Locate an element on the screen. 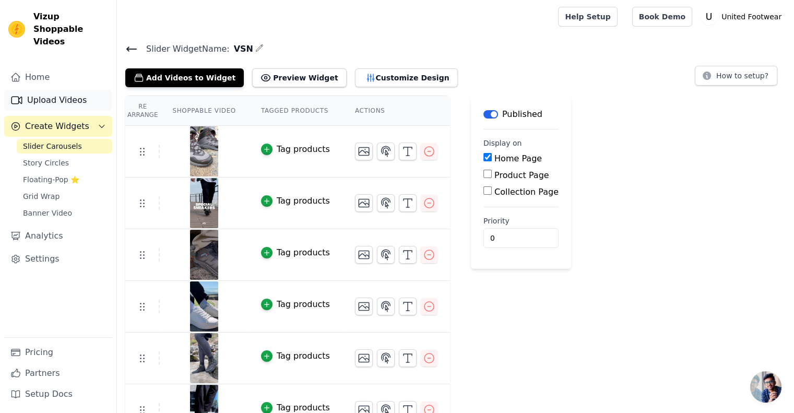 This screenshot has height=413, width=794. p: Published is located at coordinates (522, 114).